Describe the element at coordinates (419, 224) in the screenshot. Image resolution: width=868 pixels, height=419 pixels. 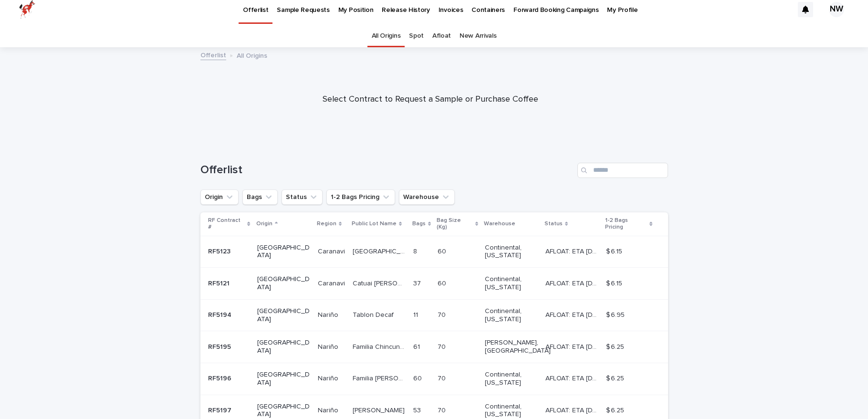
I see `p: Bags` at that location.